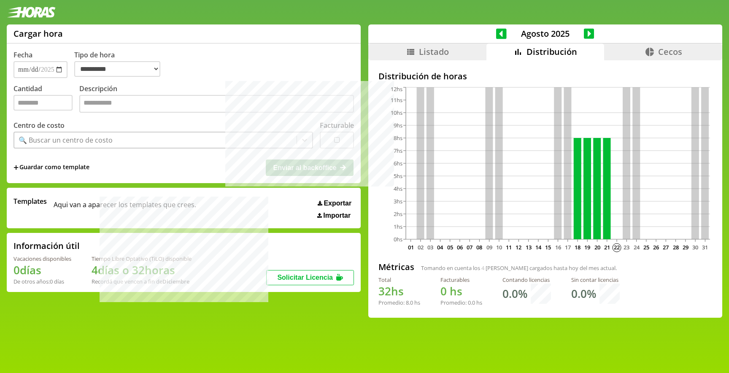  Describe the element at coordinates (440, 247) in the screenshot. I see `text: 04` at that location.